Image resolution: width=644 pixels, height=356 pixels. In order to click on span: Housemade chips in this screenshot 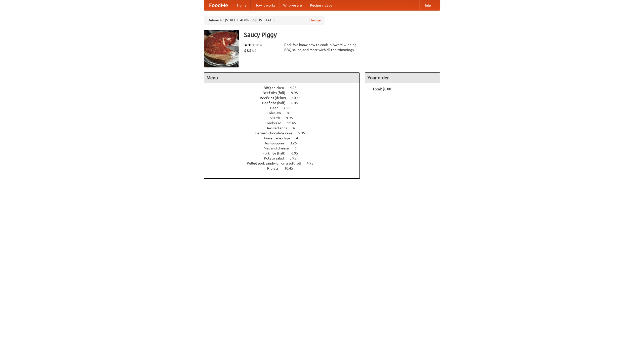, I will do `click(279, 138)`.